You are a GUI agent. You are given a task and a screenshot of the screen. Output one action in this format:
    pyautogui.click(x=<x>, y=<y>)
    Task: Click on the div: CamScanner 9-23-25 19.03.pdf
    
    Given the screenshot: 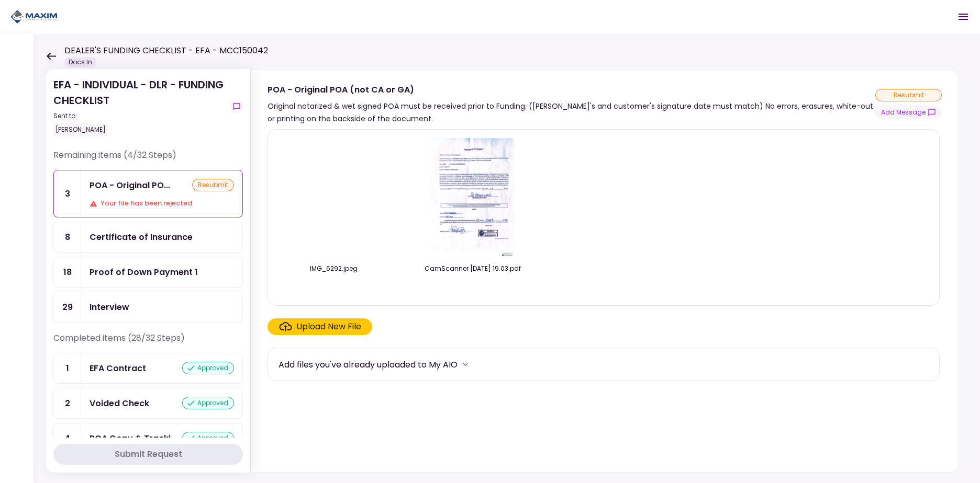 What is the action you would take?
    pyautogui.click(x=472, y=269)
    